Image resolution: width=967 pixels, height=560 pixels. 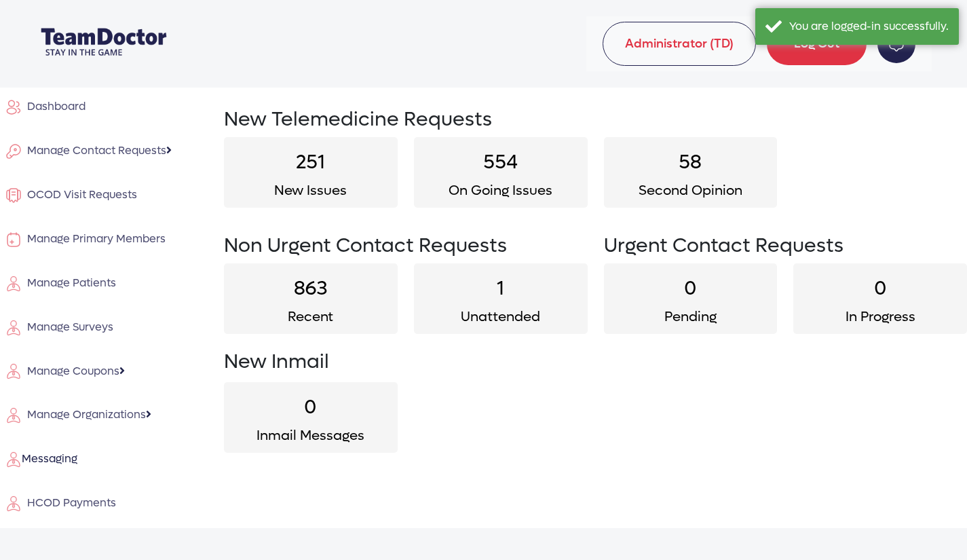 I want to click on span: 5, so click(x=85, y=459).